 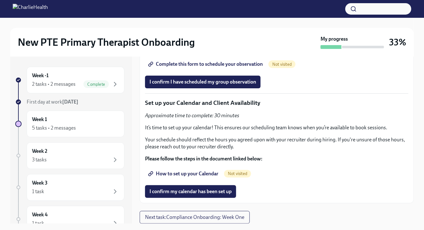 I want to click on strong: Please follow the steps in the document linked below:, so click(x=204, y=158).